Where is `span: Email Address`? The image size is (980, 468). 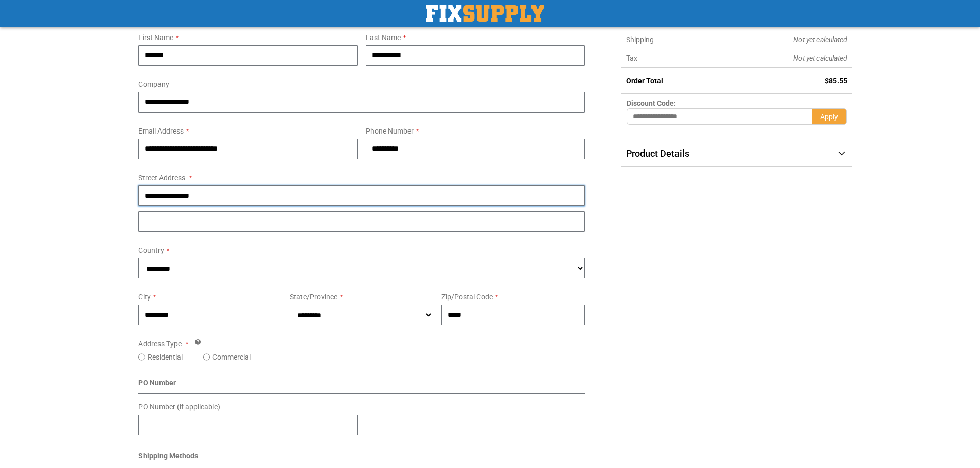 span: Email Address is located at coordinates (161, 131).